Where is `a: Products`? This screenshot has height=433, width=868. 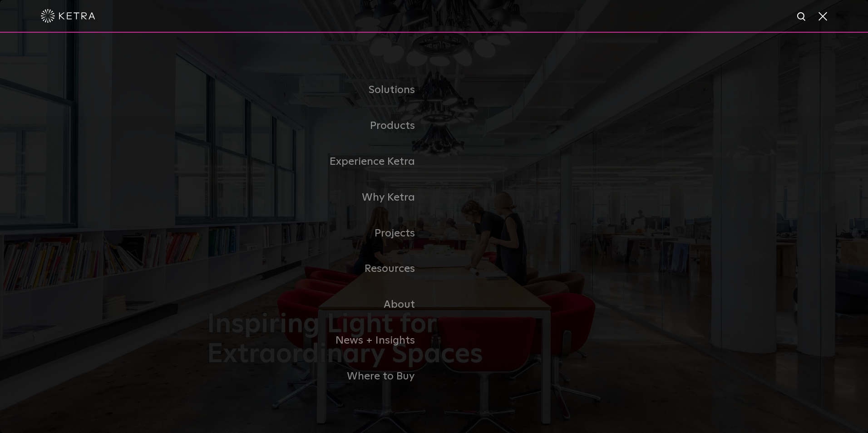
a: Products is located at coordinates (320, 126).